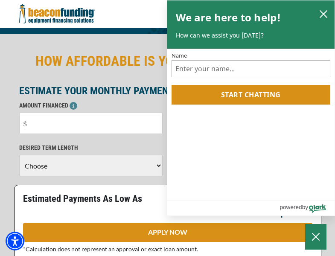 This screenshot has height=256, width=335. Describe the element at coordinates (305, 207) in the screenshot. I see `span: by` at that location.